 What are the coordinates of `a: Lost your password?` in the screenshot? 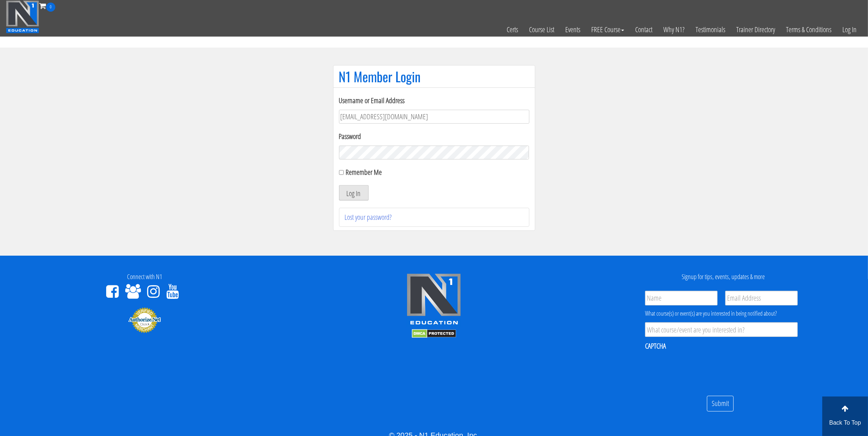 It's located at (368, 217).